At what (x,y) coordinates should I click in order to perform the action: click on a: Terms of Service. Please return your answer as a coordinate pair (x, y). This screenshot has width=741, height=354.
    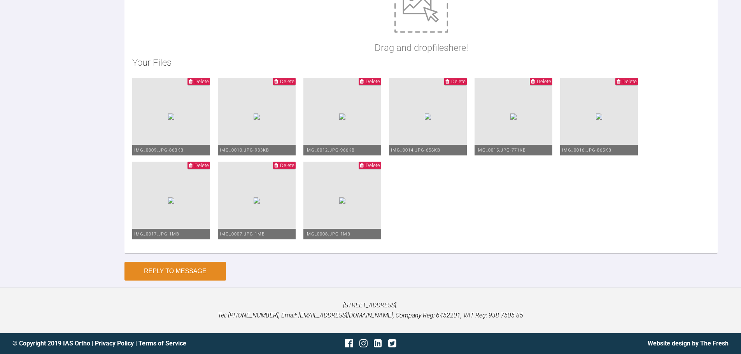
    Looking at the image, I should click on (162, 343).